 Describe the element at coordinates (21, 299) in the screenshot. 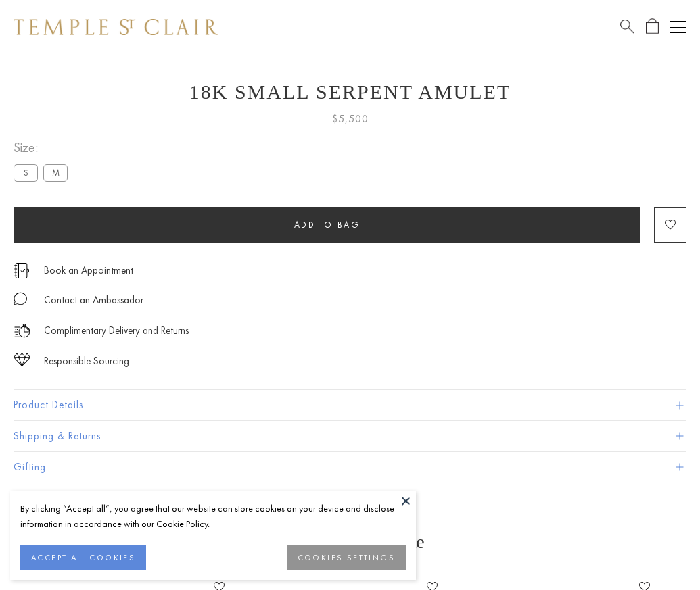

I see `img: MessageIcon-01_2.svg` at that location.